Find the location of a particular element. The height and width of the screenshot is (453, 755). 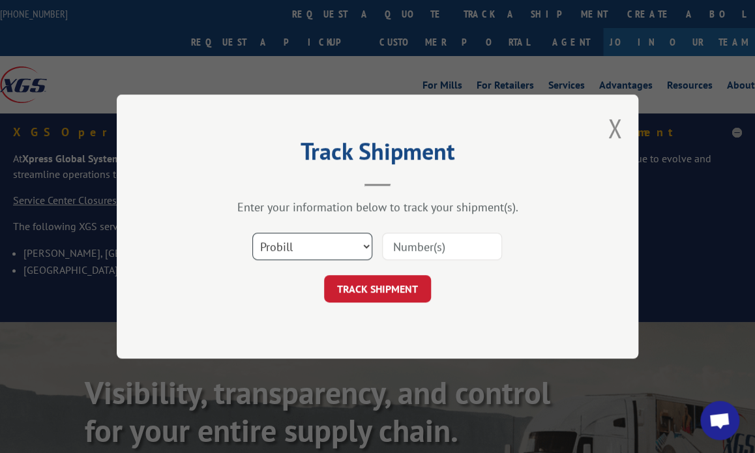

button: Close modal is located at coordinates (615, 128).